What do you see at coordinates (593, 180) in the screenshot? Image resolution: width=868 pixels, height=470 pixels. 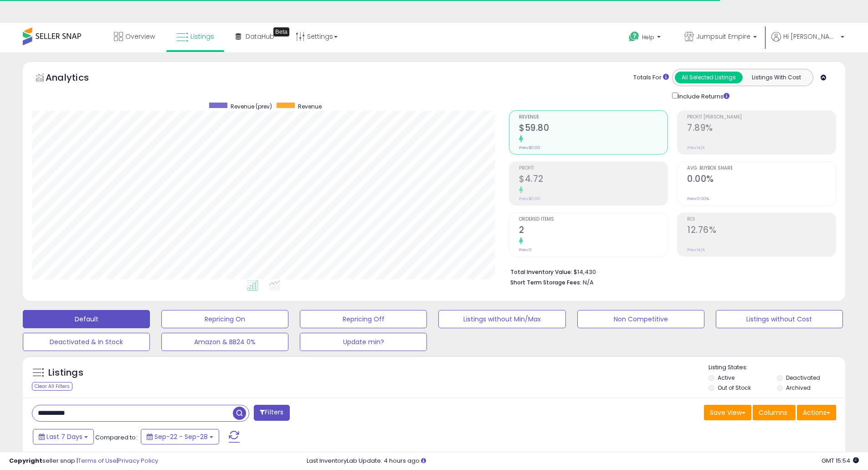 I see `h2: $4.72` at bounding box center [593, 180].